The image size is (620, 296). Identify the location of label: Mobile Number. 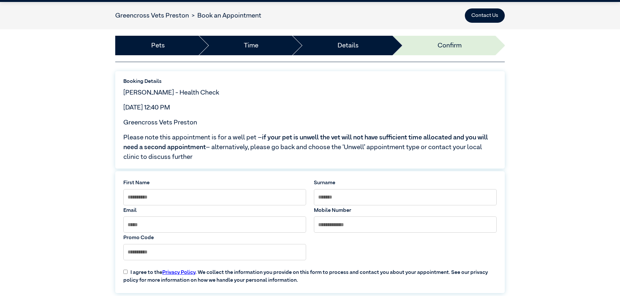
(405, 210).